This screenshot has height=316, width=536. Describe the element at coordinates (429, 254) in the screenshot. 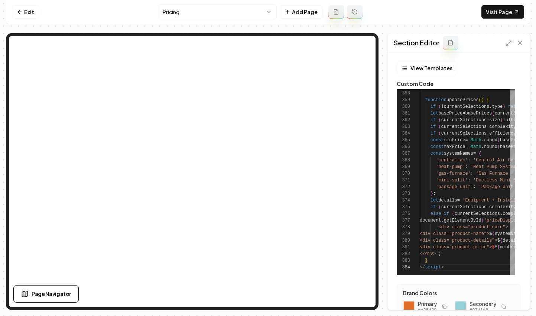

I see `span: </div>`` at that location.